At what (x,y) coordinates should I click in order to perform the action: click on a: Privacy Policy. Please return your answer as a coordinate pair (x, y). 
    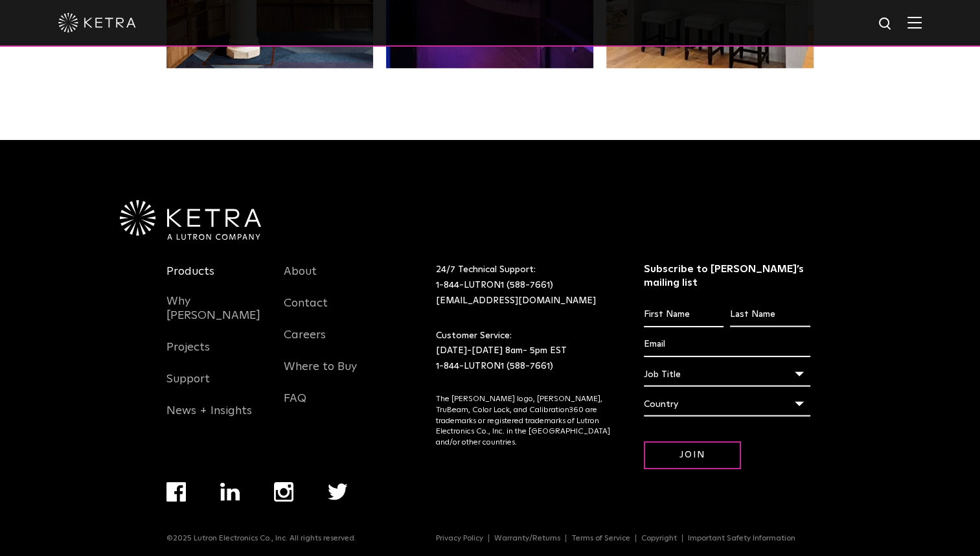
    Looking at the image, I should click on (460, 538).